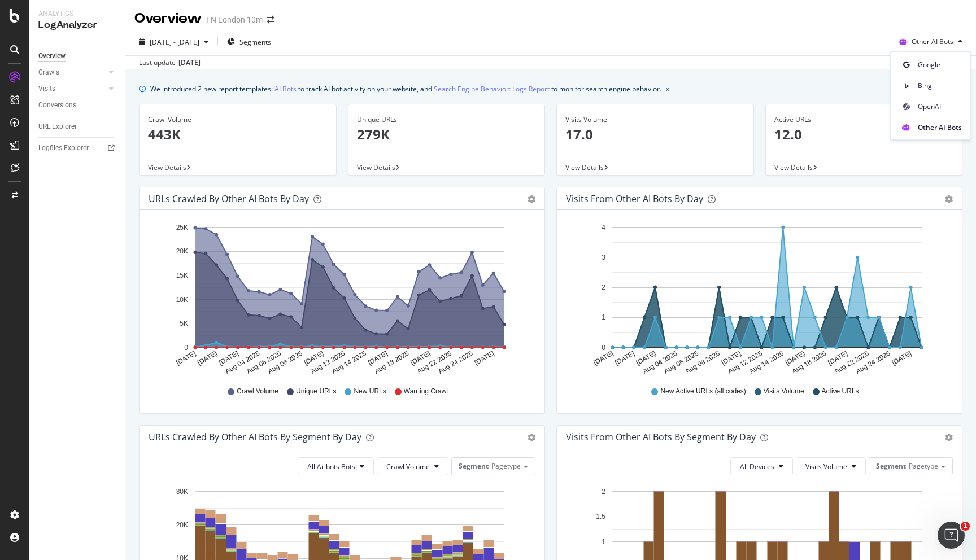 The image size is (976, 560). Describe the element at coordinates (77, 147) in the screenshot. I see `a: Logfiles Explorer` at that location.